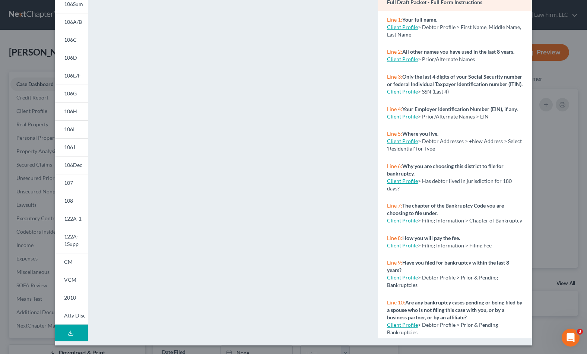 This screenshot has height=354, width=587. Describe the element at coordinates (394, 133) in the screenshot. I see `span: Line 5:` at that location.